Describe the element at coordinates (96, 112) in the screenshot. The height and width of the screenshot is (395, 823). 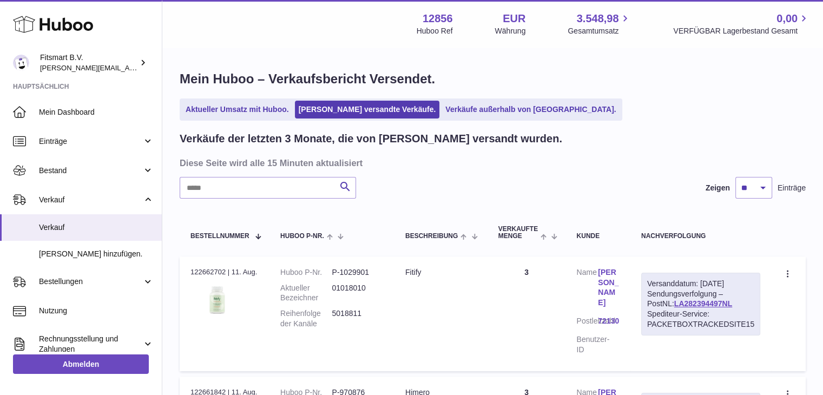
I see `span: Mein Dashboard` at that location.